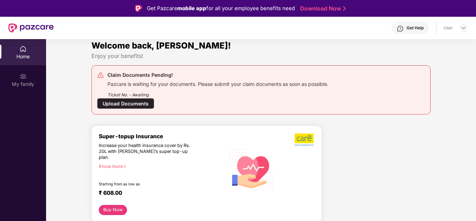  What do you see at coordinates (218, 83) in the screenshot?
I see `div: Pazcare is waiting for your documents. Please submit your claim documents as soon as possible.` at bounding box center [218, 83].